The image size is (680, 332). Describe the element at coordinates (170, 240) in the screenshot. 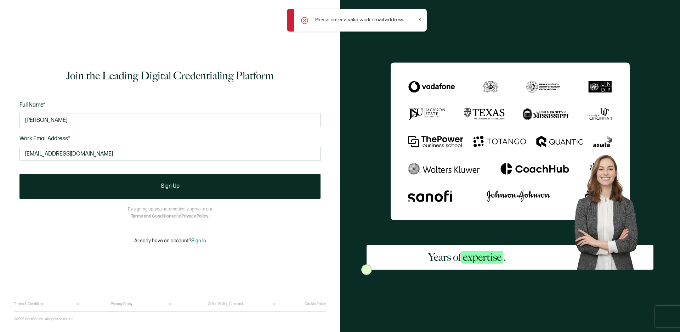

I see `p: Already have an account?` at that location.